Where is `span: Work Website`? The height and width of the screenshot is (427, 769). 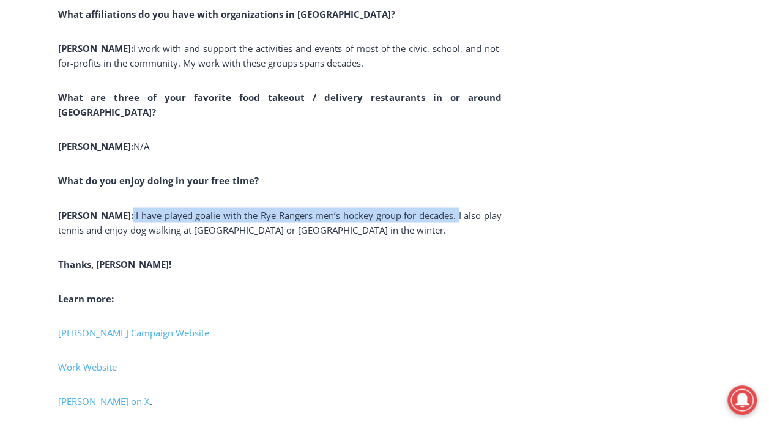 span: Work Website is located at coordinates (87, 366).